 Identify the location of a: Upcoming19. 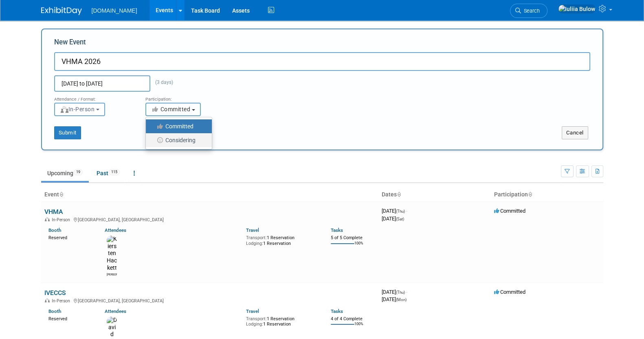
(64, 173).